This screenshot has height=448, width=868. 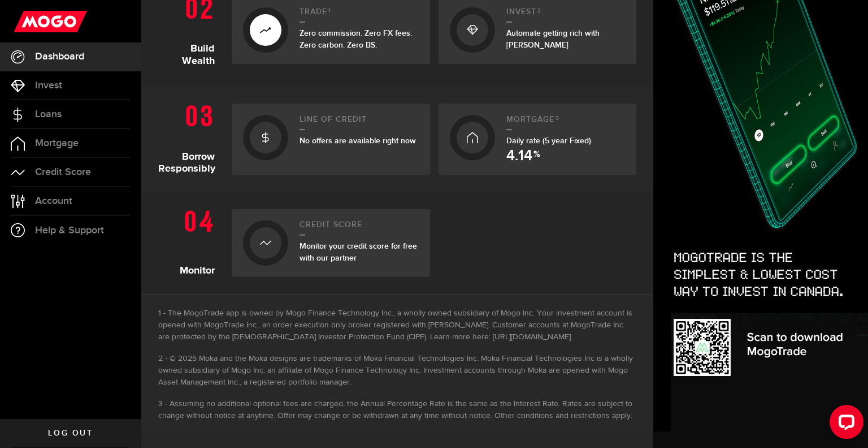 I want to click on span: Account, so click(x=54, y=201).